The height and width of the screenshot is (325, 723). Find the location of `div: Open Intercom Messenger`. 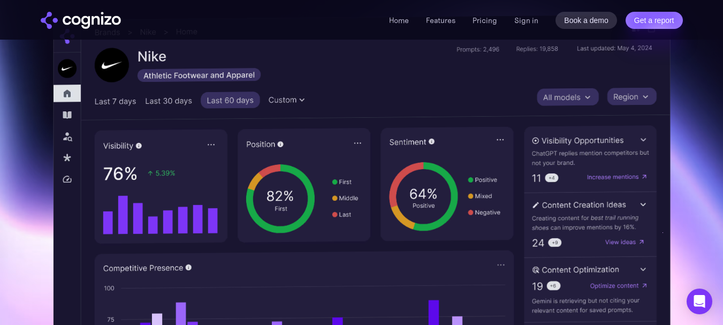

div: Open Intercom Messenger is located at coordinates (700, 301).